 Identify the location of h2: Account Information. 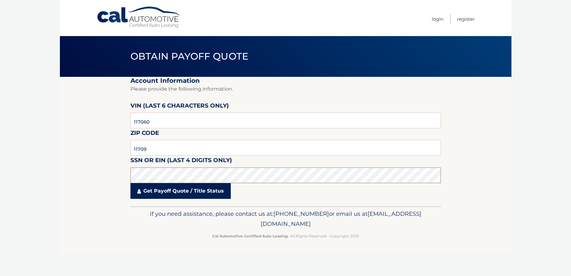
(286, 81).